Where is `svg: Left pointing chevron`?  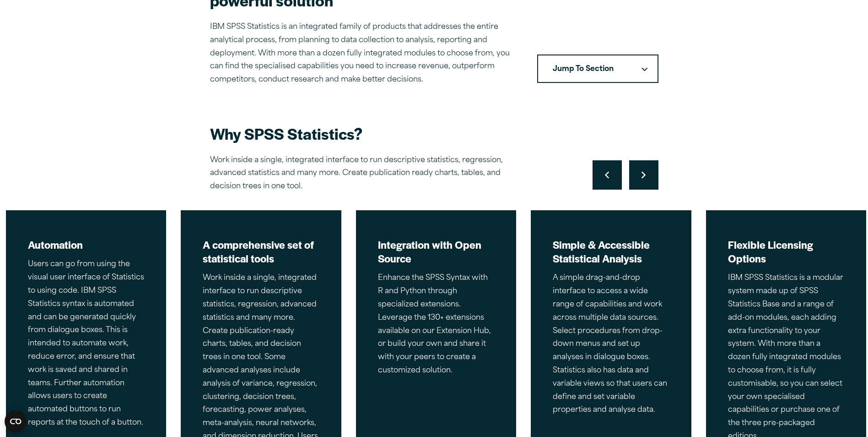 svg: Left pointing chevron is located at coordinates (606, 175).